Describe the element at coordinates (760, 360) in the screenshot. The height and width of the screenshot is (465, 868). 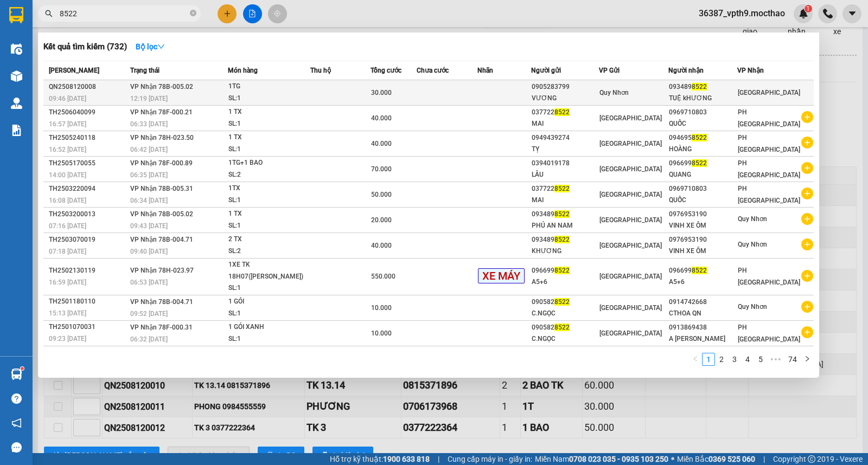
I see `a: 5` at that location.